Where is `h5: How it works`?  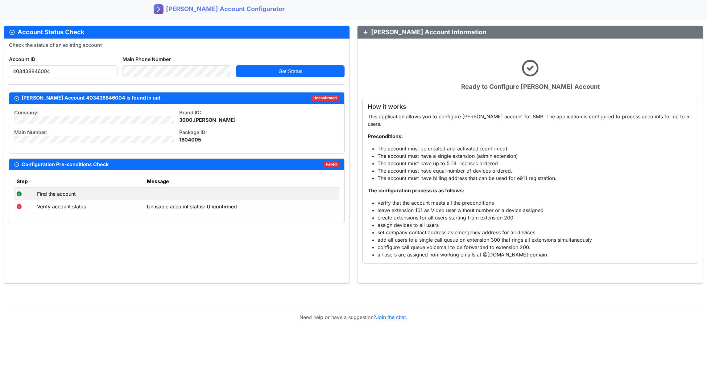
h5: How it works is located at coordinates (530, 107).